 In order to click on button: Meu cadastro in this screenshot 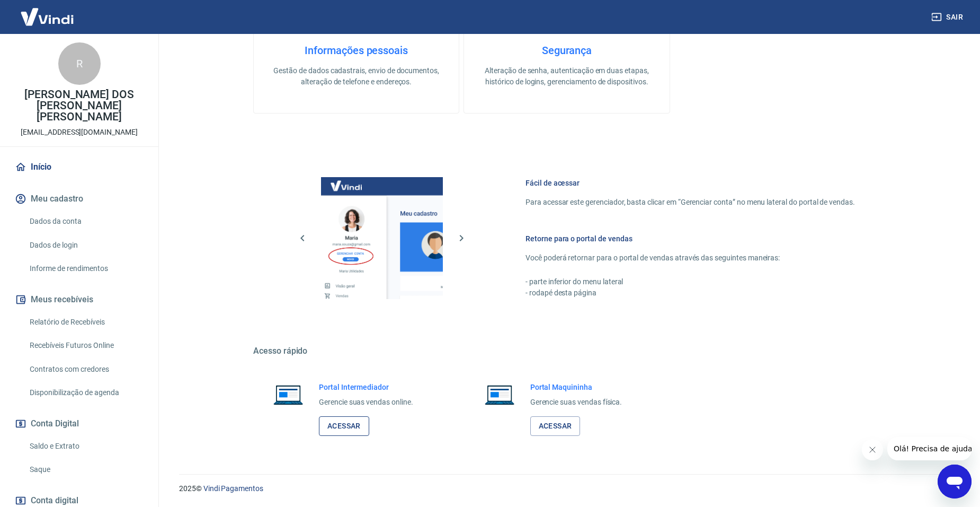, I will do `click(79, 199)`.